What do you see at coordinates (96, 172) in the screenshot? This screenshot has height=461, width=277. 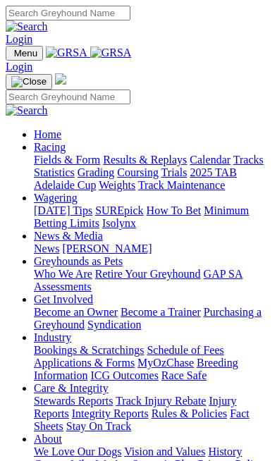 I see `a: Grading` at bounding box center [96, 172].